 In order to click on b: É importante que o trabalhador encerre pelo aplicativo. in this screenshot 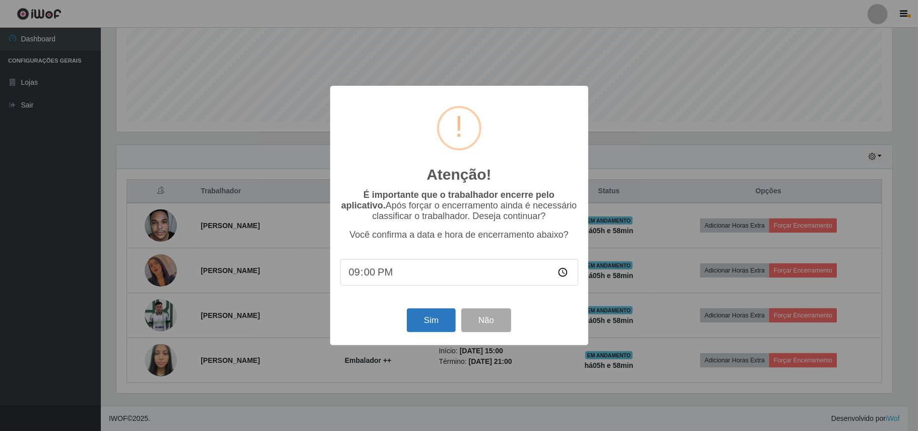, I will do `click(448, 200)`.